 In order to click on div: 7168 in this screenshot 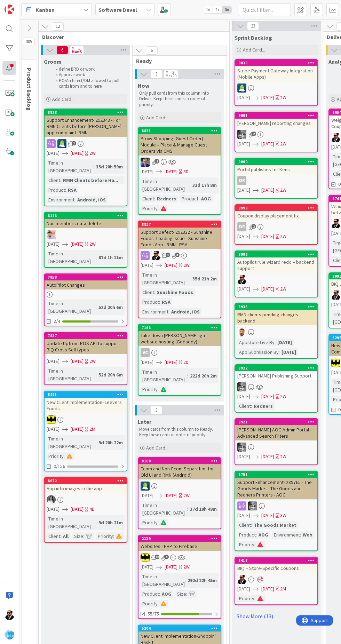, I will do `click(180, 328)`.